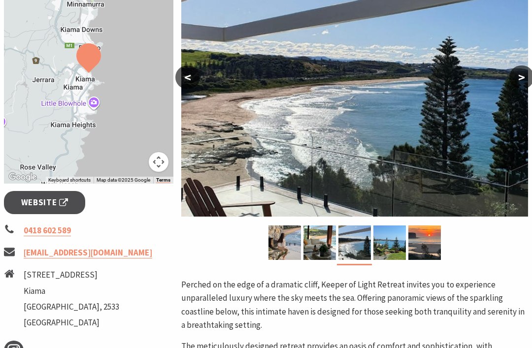 This screenshot has height=348, width=532. I want to click on button: Map camera controls, so click(159, 162).